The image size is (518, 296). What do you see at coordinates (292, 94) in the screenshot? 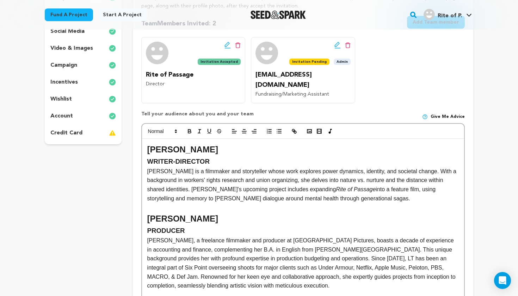
I see `span: Fundraising/Marketing Assistant` at bounding box center [292, 94].